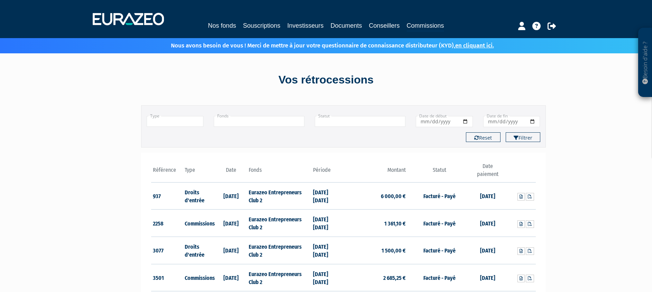 The width and height of the screenshot is (652, 292). Describe the element at coordinates (326, 80) in the screenshot. I see `div: Vos rétrocessions` at that location.